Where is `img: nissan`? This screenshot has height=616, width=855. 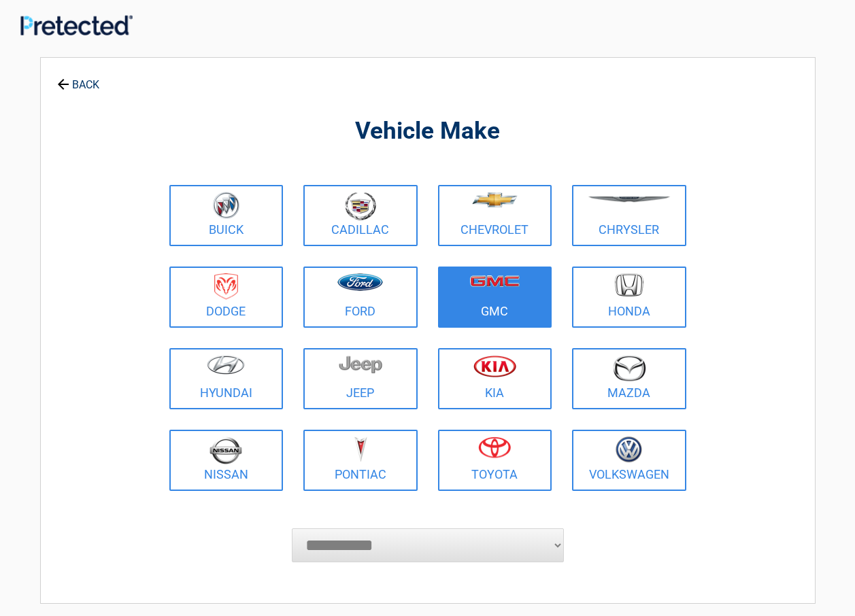
img: nissan is located at coordinates (226, 450).